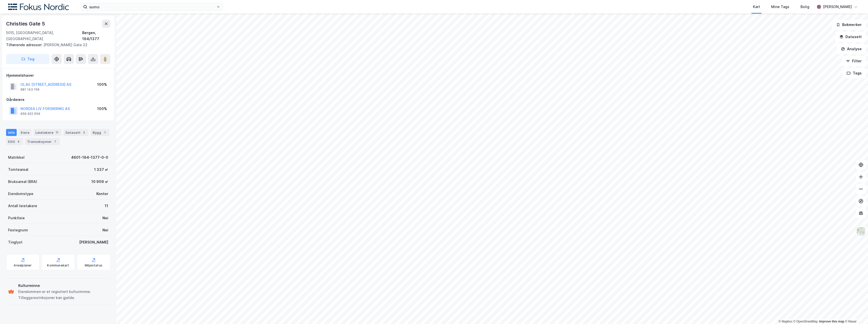 Image resolution: width=868 pixels, height=324 pixels. Describe the element at coordinates (16, 218) in the screenshot. I see `div: Punktleie` at that location.